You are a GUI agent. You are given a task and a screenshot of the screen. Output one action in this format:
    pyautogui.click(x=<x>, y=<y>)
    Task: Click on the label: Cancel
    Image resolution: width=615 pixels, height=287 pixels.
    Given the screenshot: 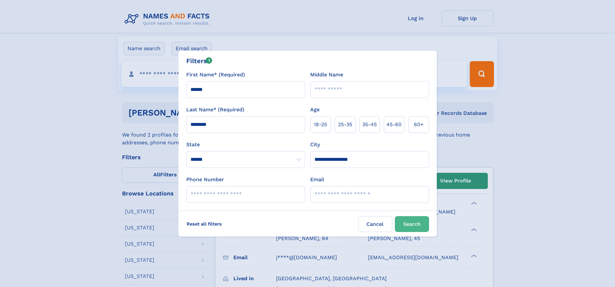 What is the action you would take?
    pyautogui.click(x=375, y=224)
    